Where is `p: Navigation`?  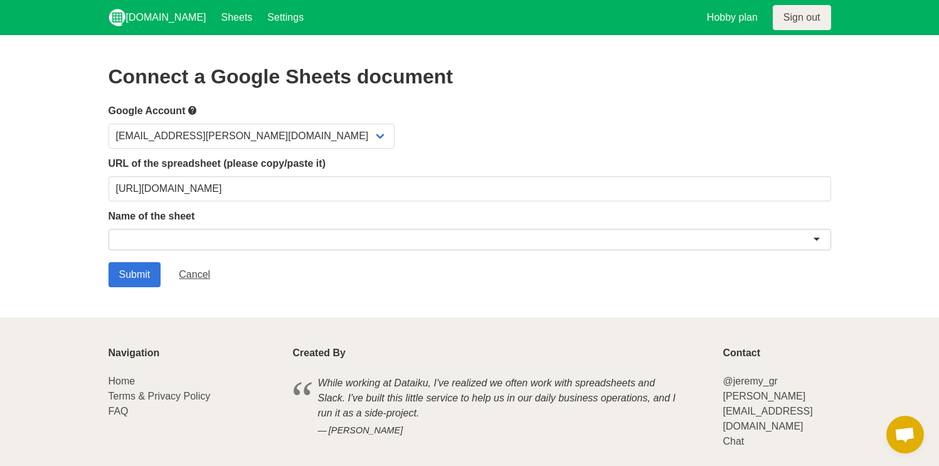
p: Navigation is located at coordinates (193, 353).